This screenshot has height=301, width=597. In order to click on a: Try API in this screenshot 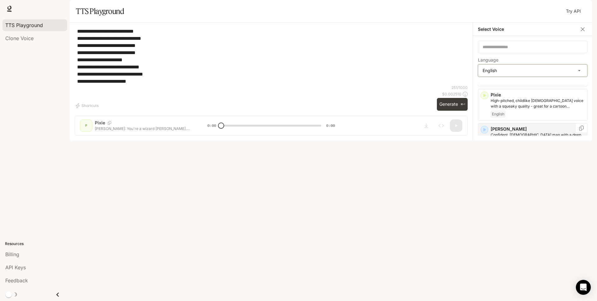, I will do `click(574, 11)`.